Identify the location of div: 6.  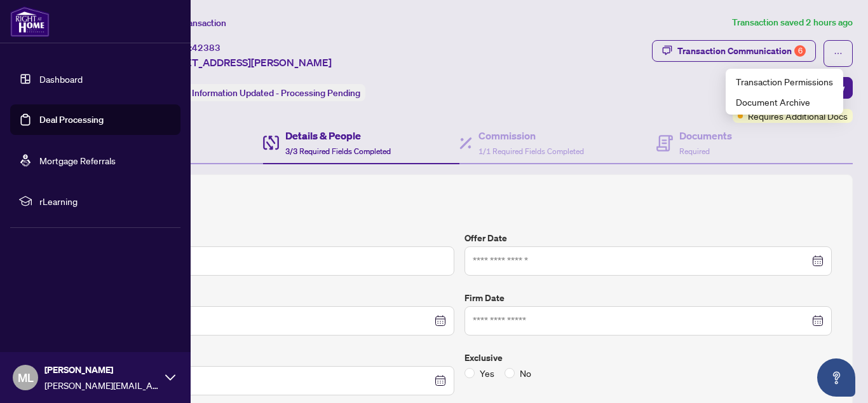
(800, 51).